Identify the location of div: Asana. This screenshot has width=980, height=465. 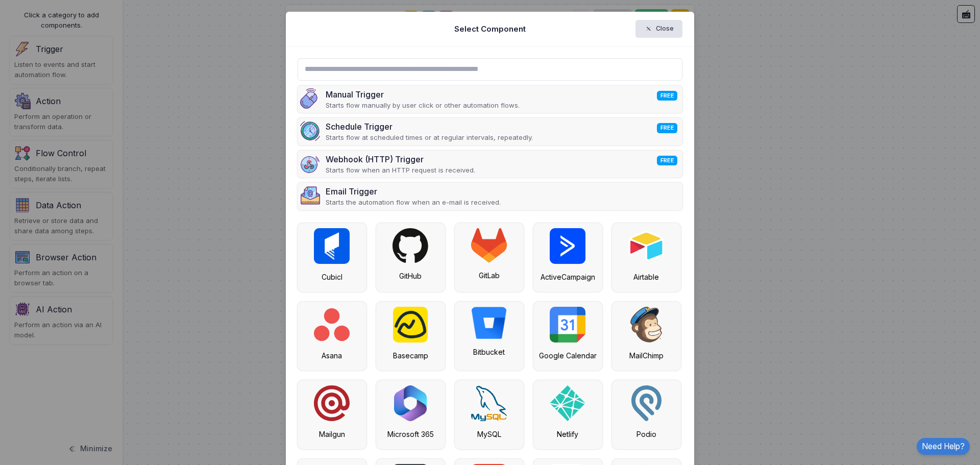
(332, 355).